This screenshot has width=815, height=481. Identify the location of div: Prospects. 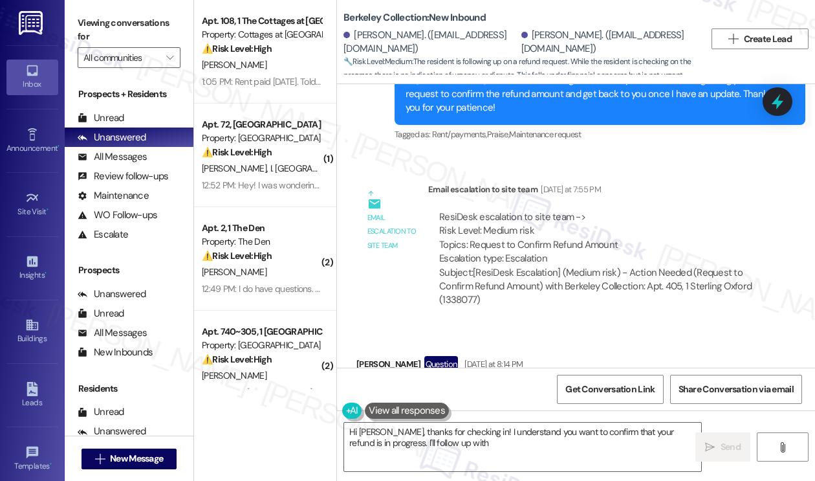
(129, 270).